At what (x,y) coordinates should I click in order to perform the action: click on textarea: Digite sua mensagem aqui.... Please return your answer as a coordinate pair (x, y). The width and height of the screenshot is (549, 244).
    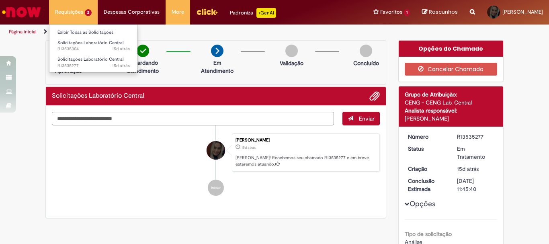
    Looking at the image, I should click on (193, 119).